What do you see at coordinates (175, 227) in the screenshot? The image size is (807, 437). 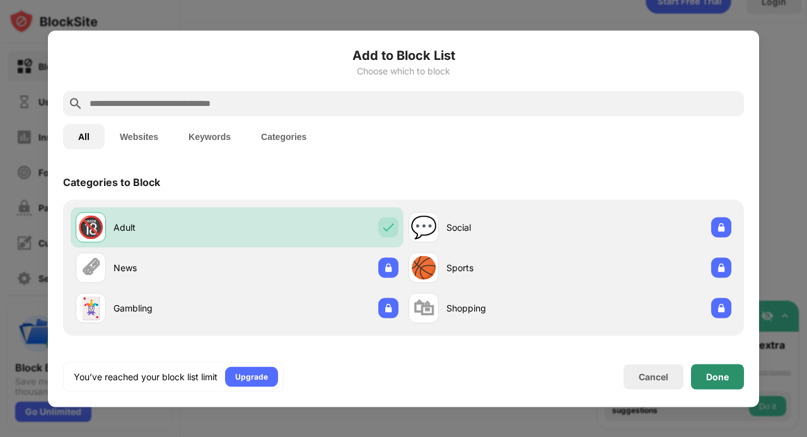 I see `div: Adult` at bounding box center [175, 227].